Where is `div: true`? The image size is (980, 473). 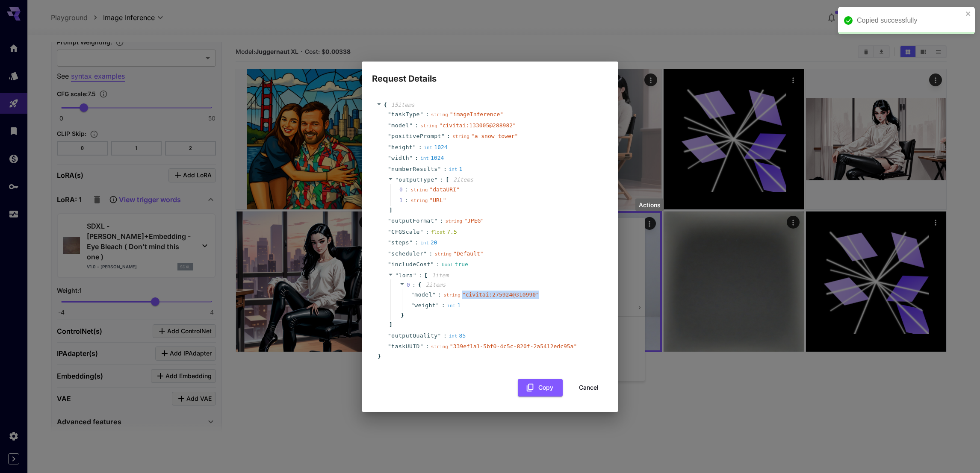 div: true is located at coordinates (455, 265).